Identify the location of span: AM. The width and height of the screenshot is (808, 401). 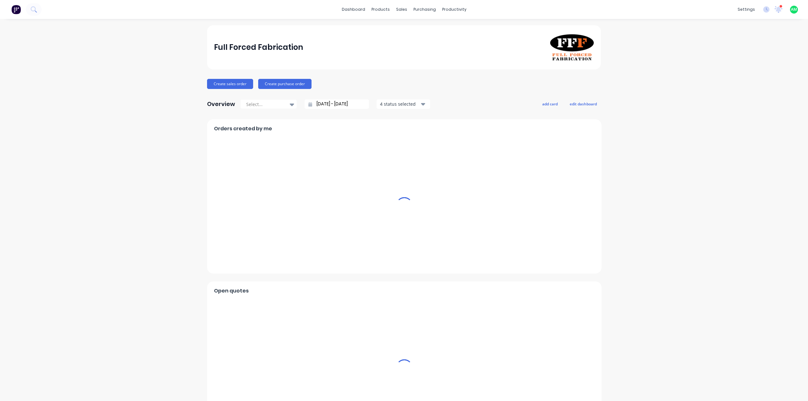
(794, 9).